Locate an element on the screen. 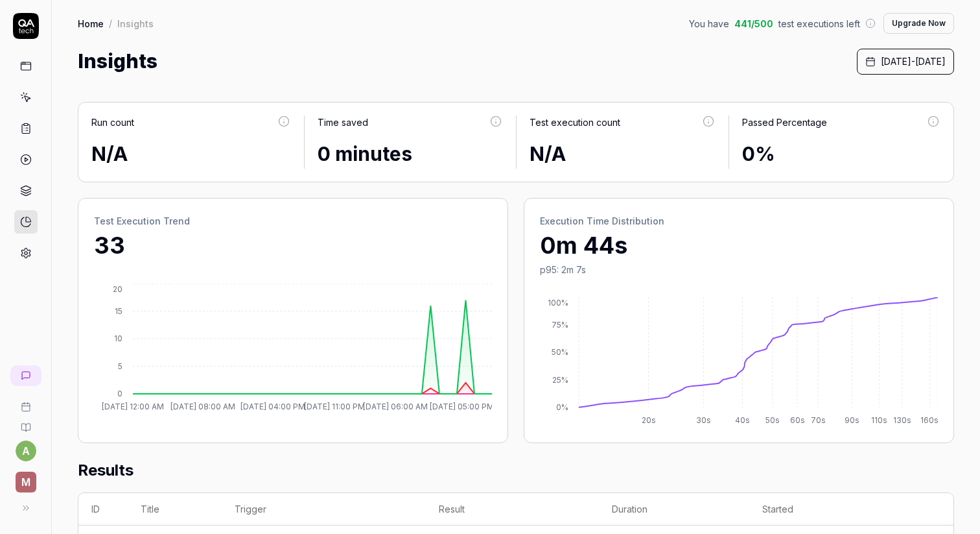  div: Test execution count is located at coordinates (574, 122).